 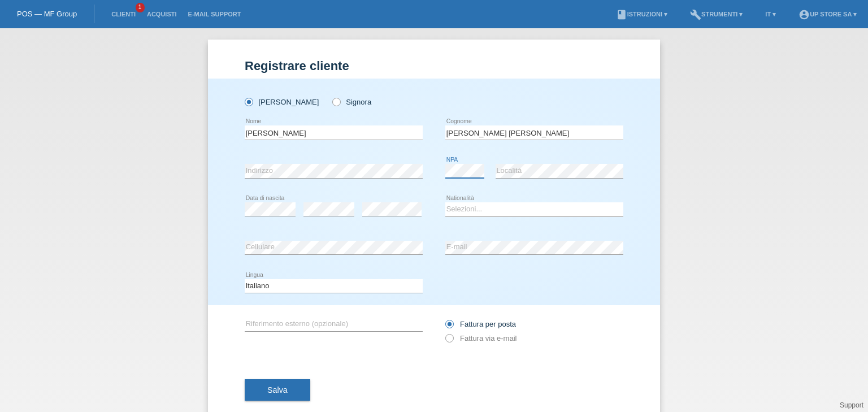 What do you see at coordinates (47, 14) in the screenshot?
I see `a: POS — MF Group` at bounding box center [47, 14].